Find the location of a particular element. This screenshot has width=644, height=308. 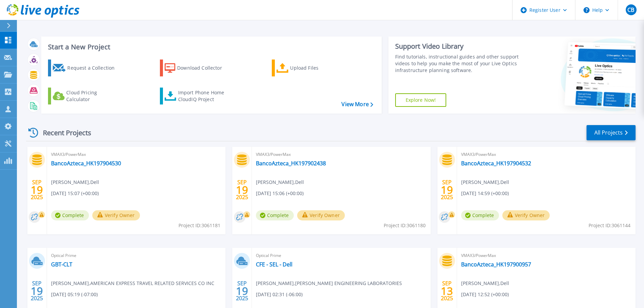

a: BancoAzteca_HK197904530 is located at coordinates (86, 163).